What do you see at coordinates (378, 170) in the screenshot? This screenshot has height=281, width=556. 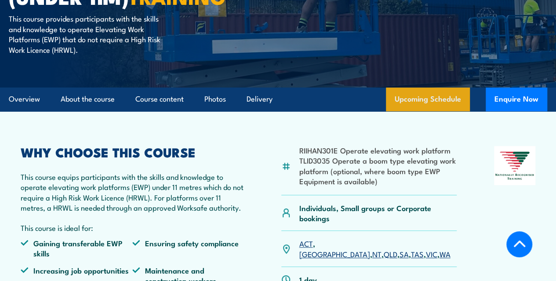 I see `li: TLID3035 Operate a boom type elevating work platform (optional, where boom type EWP Equipment is ...` at bounding box center [378, 170].